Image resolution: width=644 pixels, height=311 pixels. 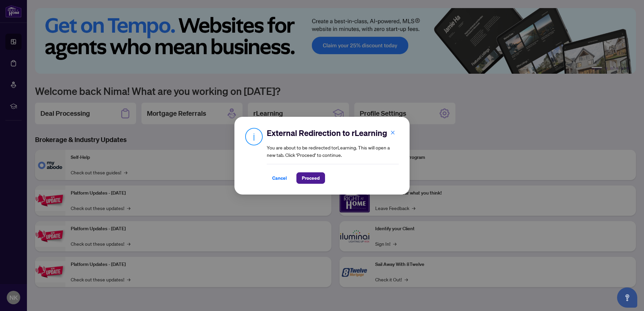 I want to click on button: Proceed, so click(x=311, y=178).